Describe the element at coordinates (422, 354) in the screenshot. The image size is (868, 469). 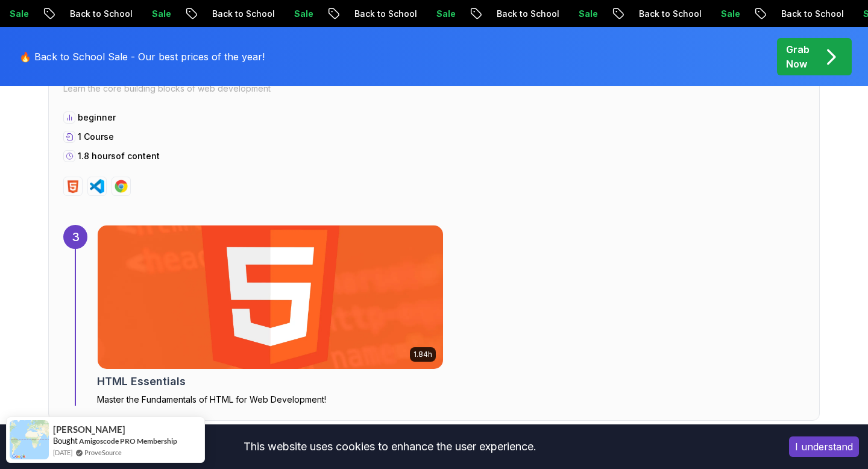
I see `p: 1.84h` at that location.